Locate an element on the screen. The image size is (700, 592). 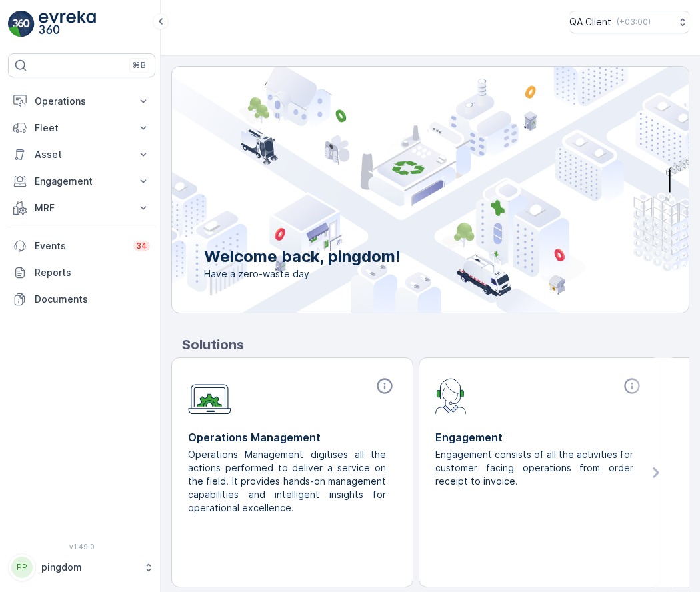
img: city illustration is located at coordinates (400, 189).